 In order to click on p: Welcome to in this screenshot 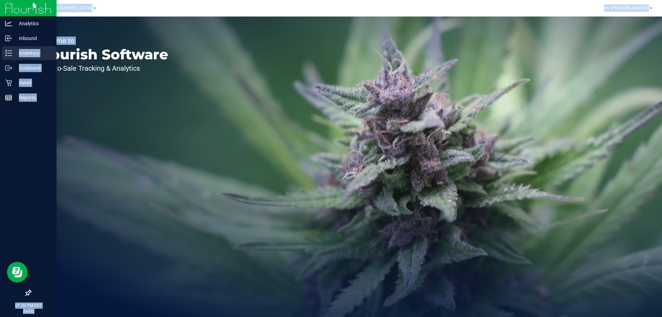, I will do `click(103, 41)`.